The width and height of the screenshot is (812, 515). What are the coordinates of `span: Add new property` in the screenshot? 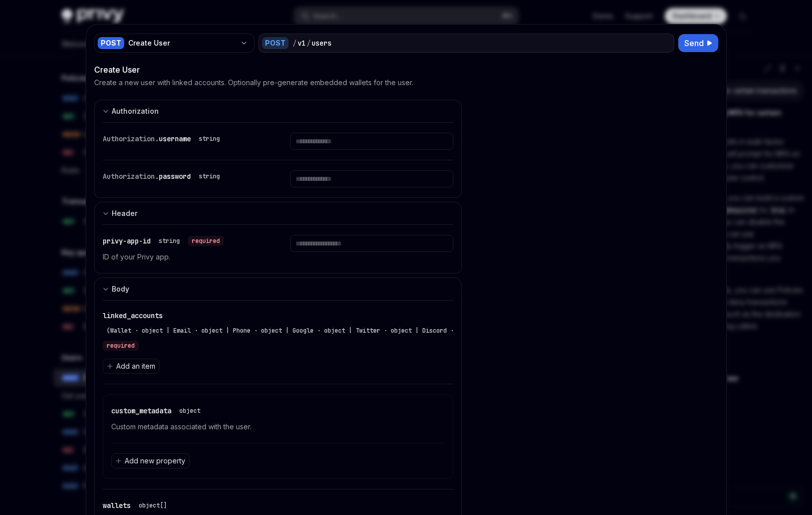 It's located at (155, 461).